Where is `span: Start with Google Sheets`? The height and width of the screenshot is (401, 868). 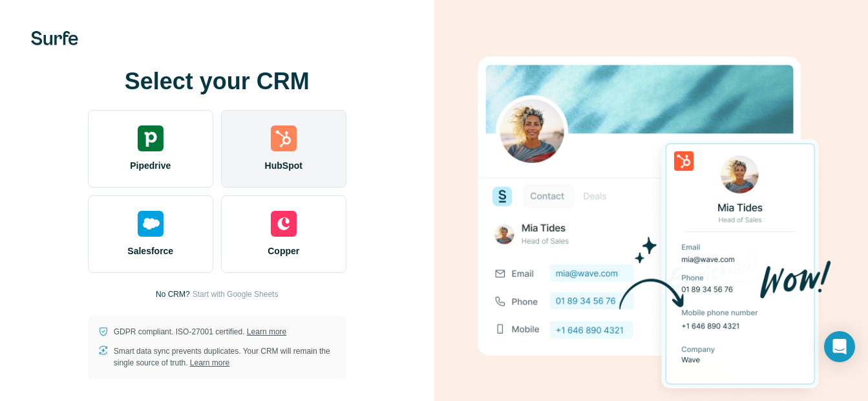
span: Start with Google Sheets is located at coordinates (235, 294).